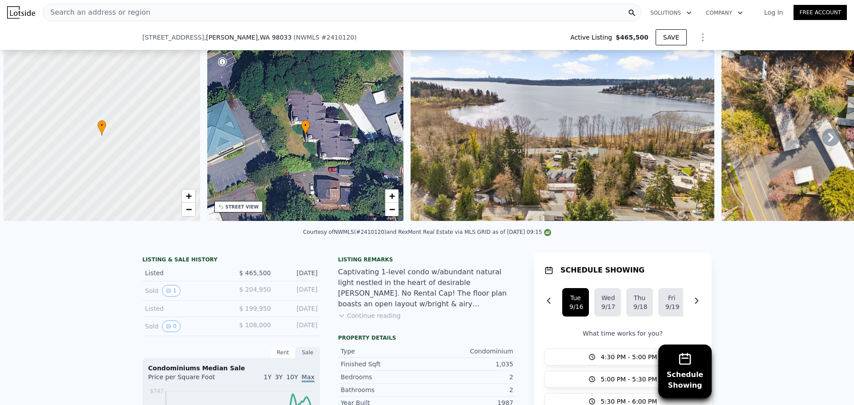 This screenshot has width=854, height=405. What do you see at coordinates (671, 302) in the screenshot?
I see `button: Fri9/19` at bounding box center [671, 302].